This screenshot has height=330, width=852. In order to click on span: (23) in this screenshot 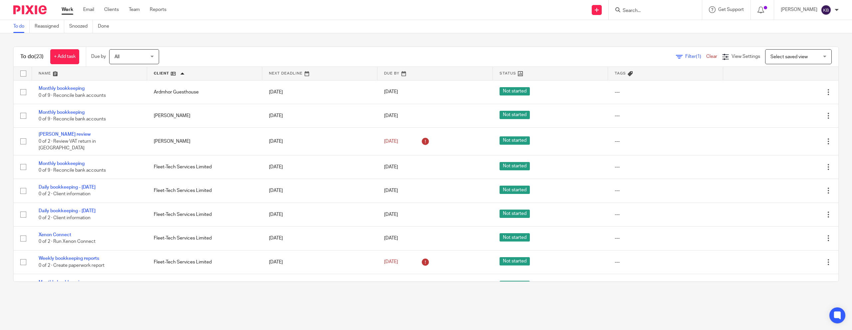, I will do `click(39, 57)`.